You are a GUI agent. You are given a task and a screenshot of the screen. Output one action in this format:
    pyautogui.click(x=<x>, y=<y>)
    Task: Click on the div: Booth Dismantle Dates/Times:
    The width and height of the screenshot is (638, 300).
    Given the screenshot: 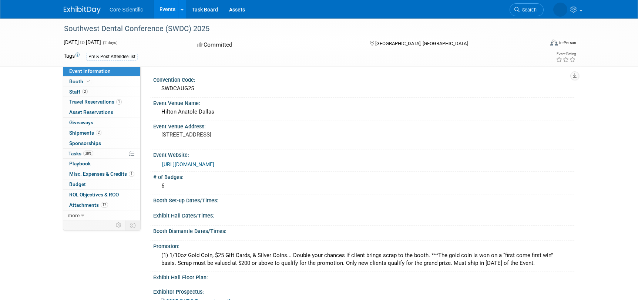 What is the action you would take?
    pyautogui.click(x=364, y=230)
    